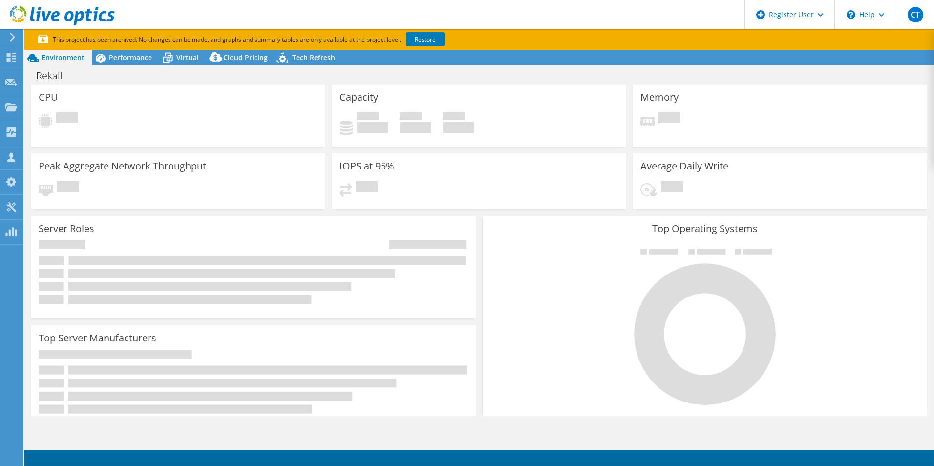 The height and width of the screenshot is (466, 934). What do you see at coordinates (63, 57) in the screenshot?
I see `span: Environment` at bounding box center [63, 57].